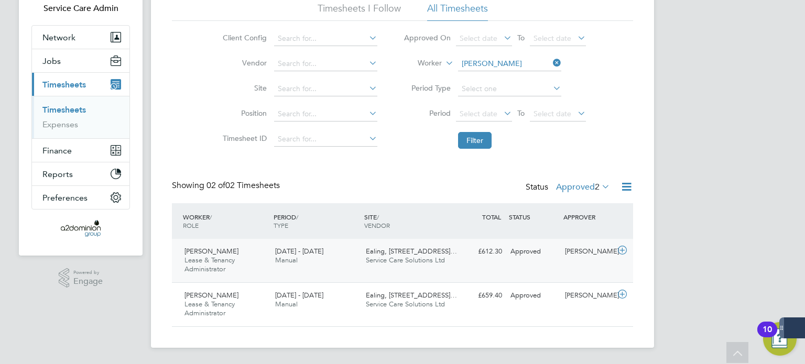 The height and width of the screenshot is (364, 805). Describe the element at coordinates (427, 113) in the screenshot. I see `label: Period` at that location.